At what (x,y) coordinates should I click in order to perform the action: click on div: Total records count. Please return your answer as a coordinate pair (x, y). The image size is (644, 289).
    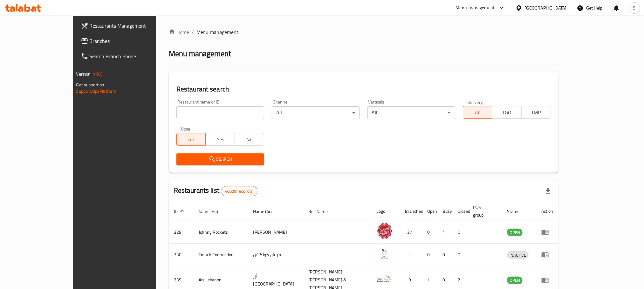
    Looking at the image, I should click on (239, 192).